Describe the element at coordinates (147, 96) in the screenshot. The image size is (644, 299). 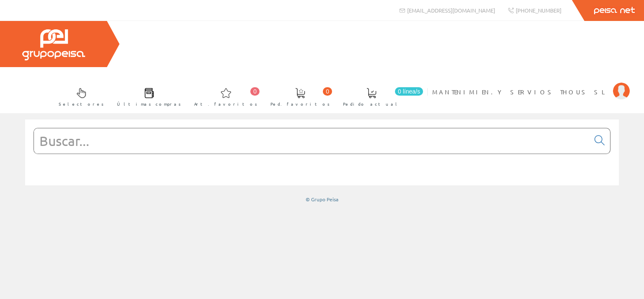
I see `a: Últimas compras` at that location.